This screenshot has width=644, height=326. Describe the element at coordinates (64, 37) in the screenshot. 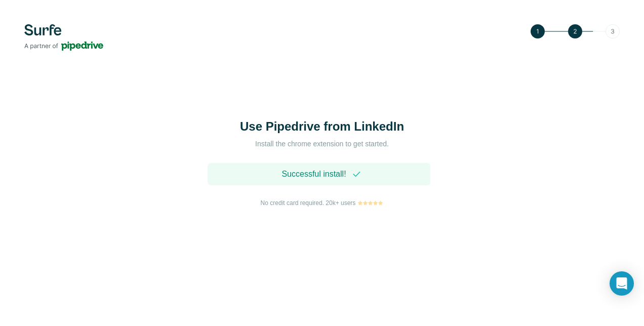

I see `img: Surfe's logo` at that location.